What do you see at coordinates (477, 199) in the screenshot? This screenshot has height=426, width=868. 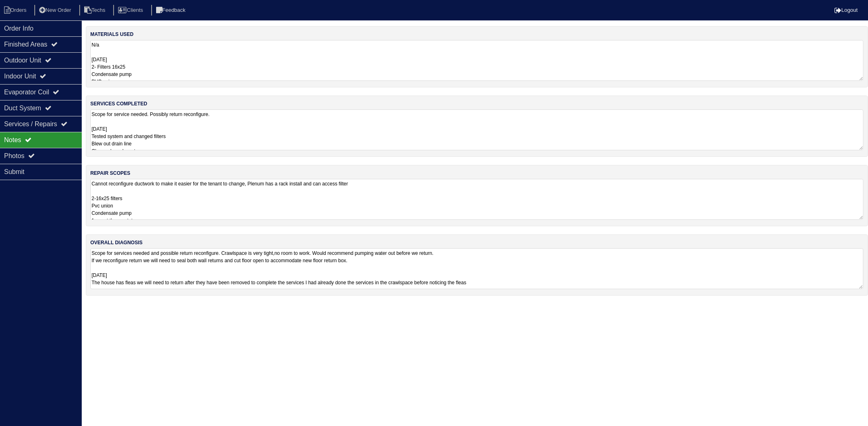 I see `textarea: Cannot reconfigure ductwork to make it easier for the tenant to change, Plenum has a rack install...` at bounding box center [477, 199].